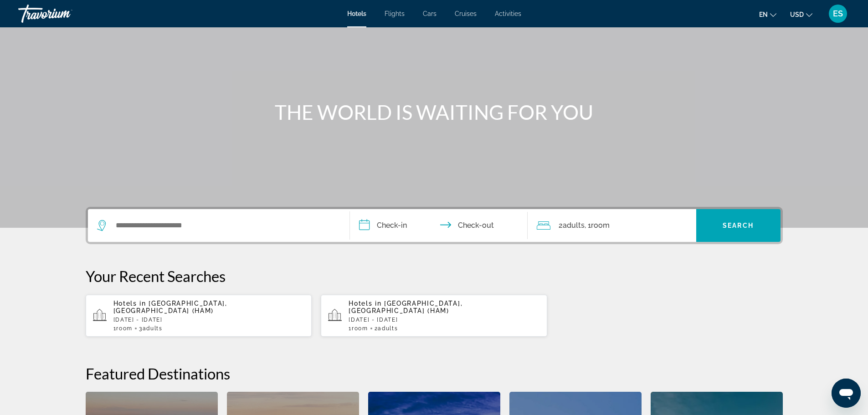 This screenshot has width=868, height=415. I want to click on a: Hotels, so click(357, 14).